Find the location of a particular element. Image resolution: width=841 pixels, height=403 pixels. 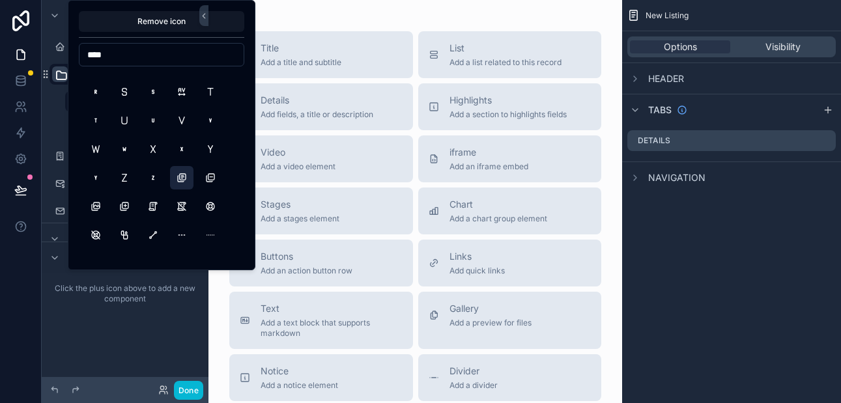

button: ButtonsAdd an action button row is located at coordinates (321, 263).